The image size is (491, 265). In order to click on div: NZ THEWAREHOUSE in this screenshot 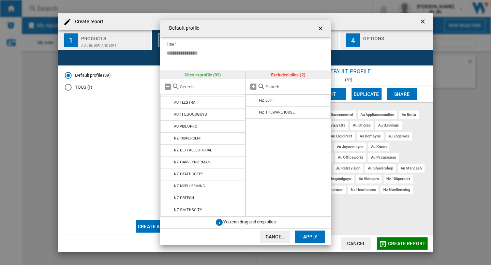, I will do `click(277, 112)`.